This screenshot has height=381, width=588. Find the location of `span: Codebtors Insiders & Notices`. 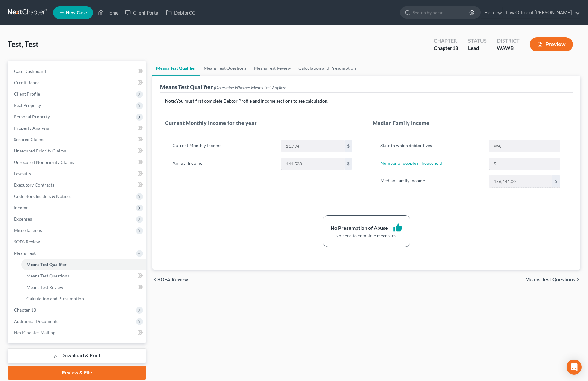

span: Codebtors Insiders & Notices is located at coordinates (43, 196).